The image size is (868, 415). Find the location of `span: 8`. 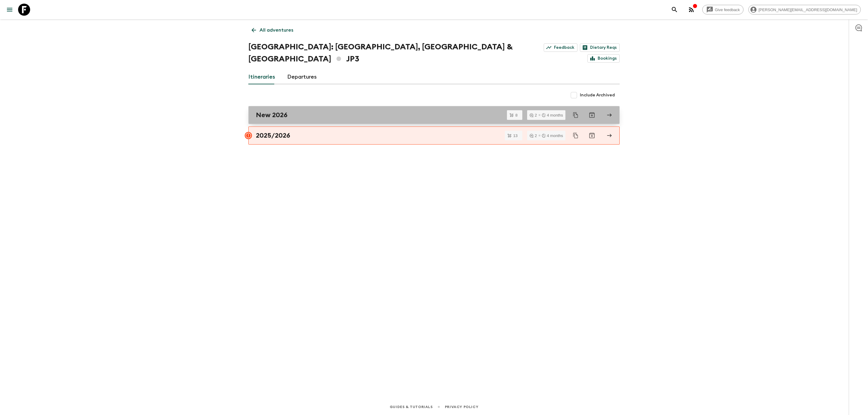

span: 8 is located at coordinates (516, 115).